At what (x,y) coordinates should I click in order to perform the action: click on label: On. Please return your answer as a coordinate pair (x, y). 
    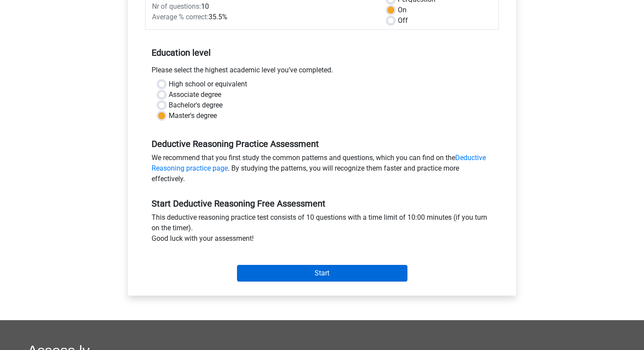
    Looking at the image, I should click on (402, 10).